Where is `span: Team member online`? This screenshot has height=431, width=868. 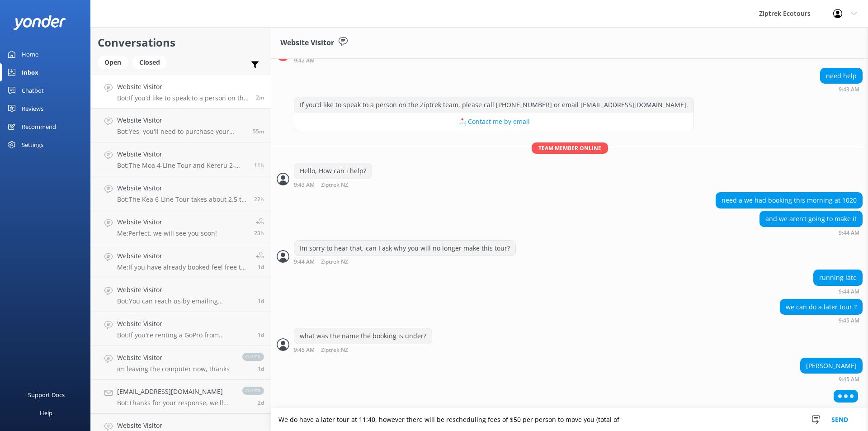 span: Team member online is located at coordinates (570, 148).